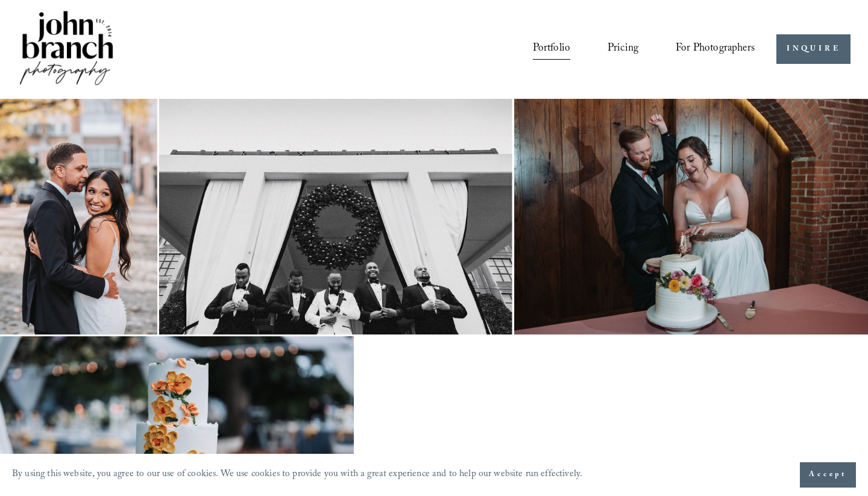  Describe the element at coordinates (336, 216) in the screenshot. I see `img: Group of men in tuxedos standing under a large wreath on a building's entrance.` at that location.